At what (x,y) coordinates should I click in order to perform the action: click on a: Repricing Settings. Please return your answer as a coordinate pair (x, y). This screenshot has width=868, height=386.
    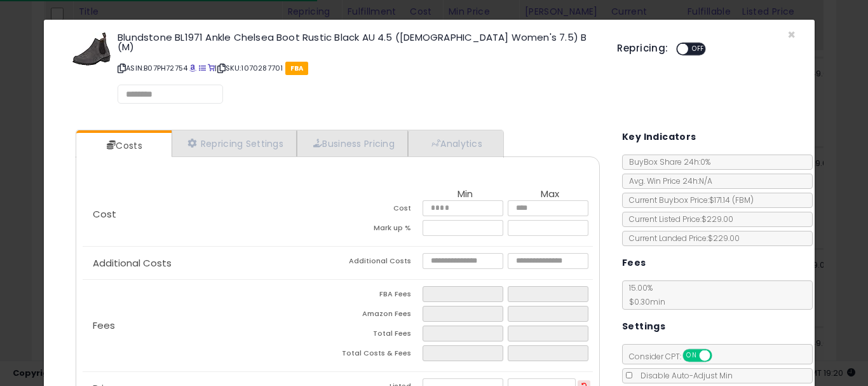
    Looking at the image, I should click on (234, 143).